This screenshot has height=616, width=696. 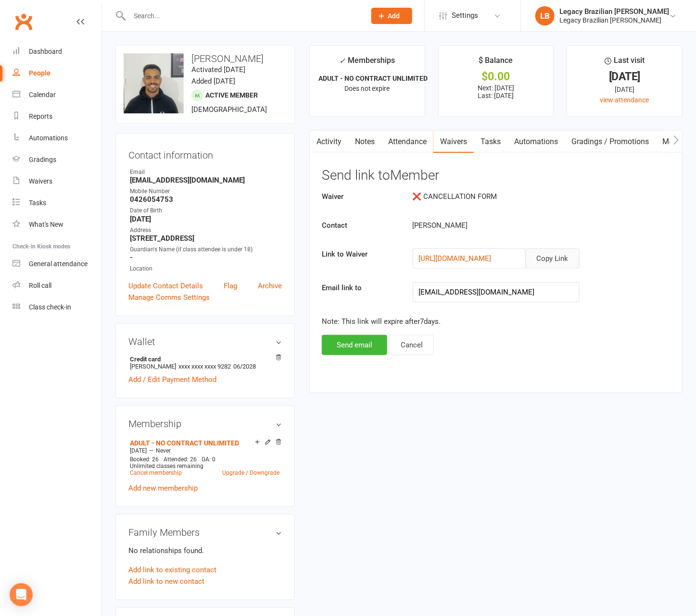 What do you see at coordinates (205, 154) in the screenshot?
I see `h3: Contact information` at bounding box center [205, 154].